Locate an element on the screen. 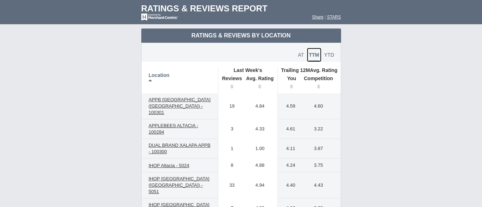 The image size is (482, 207). a: DUAL BRAND XALAPA APPB - 100300 is located at coordinates (180, 149).